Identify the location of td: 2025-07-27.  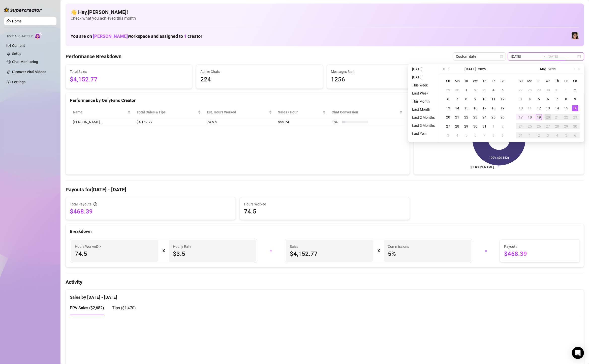
(448, 126).